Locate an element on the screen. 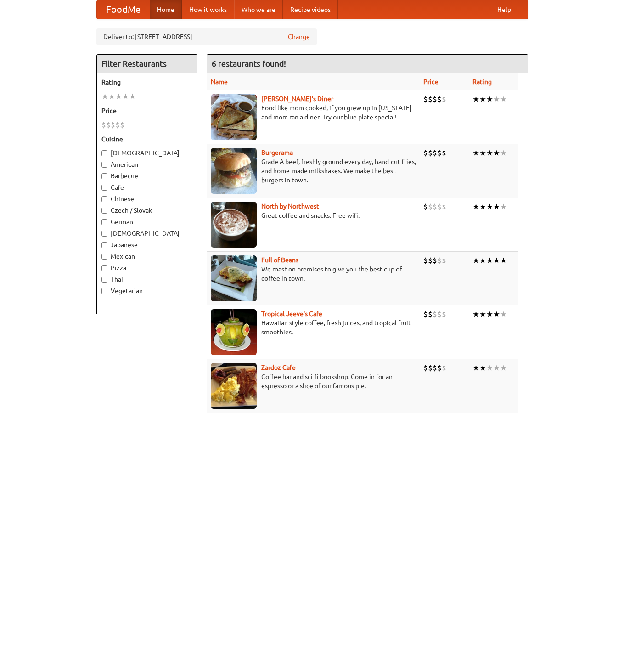  h5: Rating is located at coordinates (147, 82).